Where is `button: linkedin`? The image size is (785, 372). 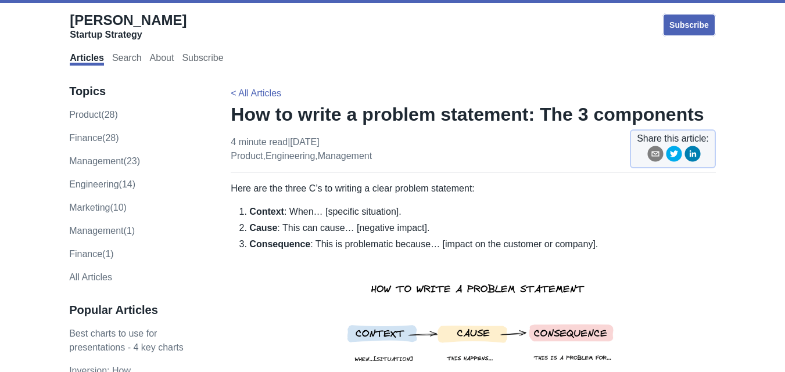
button: linkedin is located at coordinates (692, 156).